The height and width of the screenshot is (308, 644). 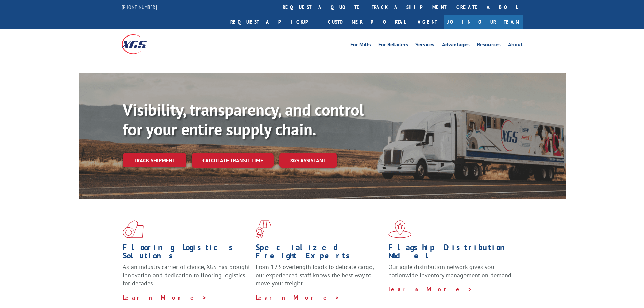 I want to click on a: Agent, so click(x=427, y=22).